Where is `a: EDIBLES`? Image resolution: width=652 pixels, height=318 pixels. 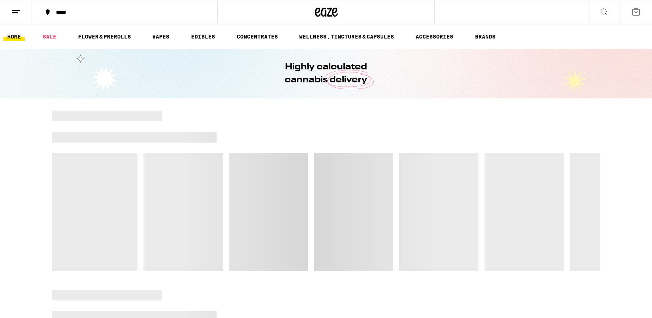 a: EDIBLES is located at coordinates (203, 37).